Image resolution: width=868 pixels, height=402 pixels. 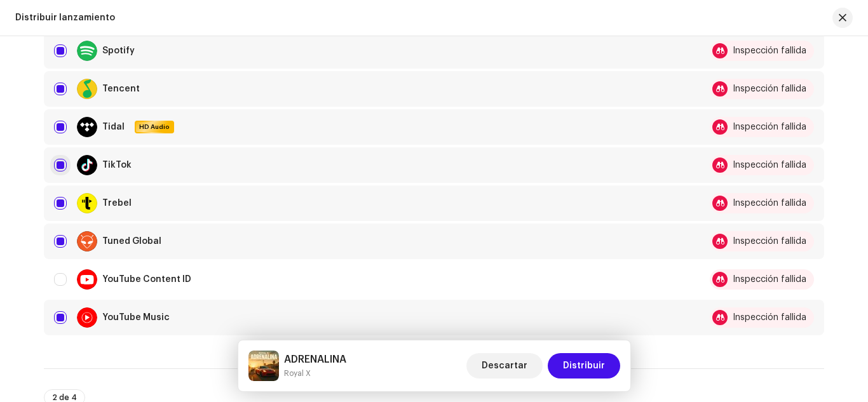 What do you see at coordinates (264, 365) in the screenshot?
I see `img: 80111681-c6a0-46e0-9e86-b216a74d5cf9` at bounding box center [264, 365].